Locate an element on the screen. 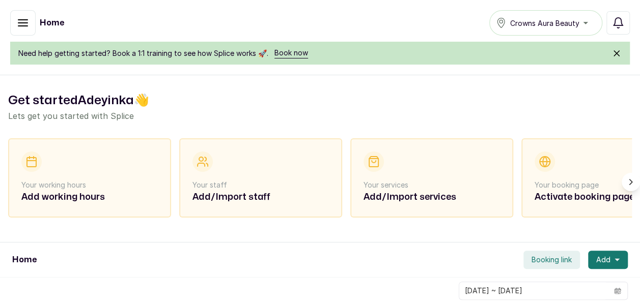 The image size is (640, 306). p: Lets get you started with Splice is located at coordinates (320, 116).